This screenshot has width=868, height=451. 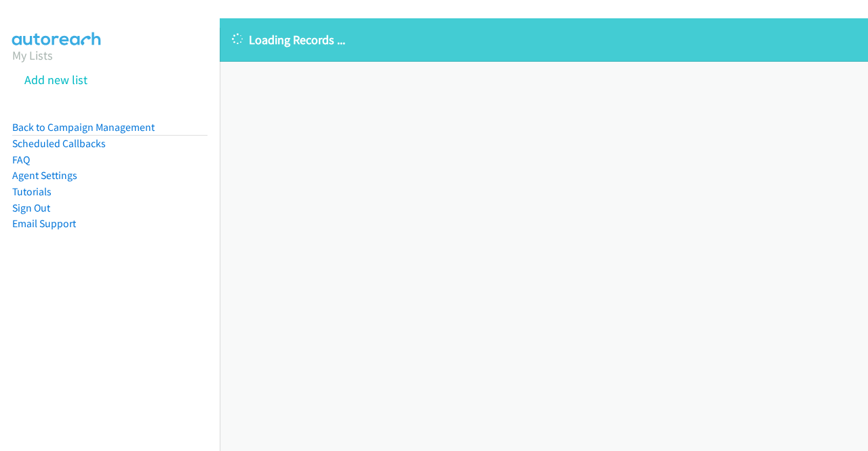 I want to click on a: Email Support, so click(x=44, y=223).